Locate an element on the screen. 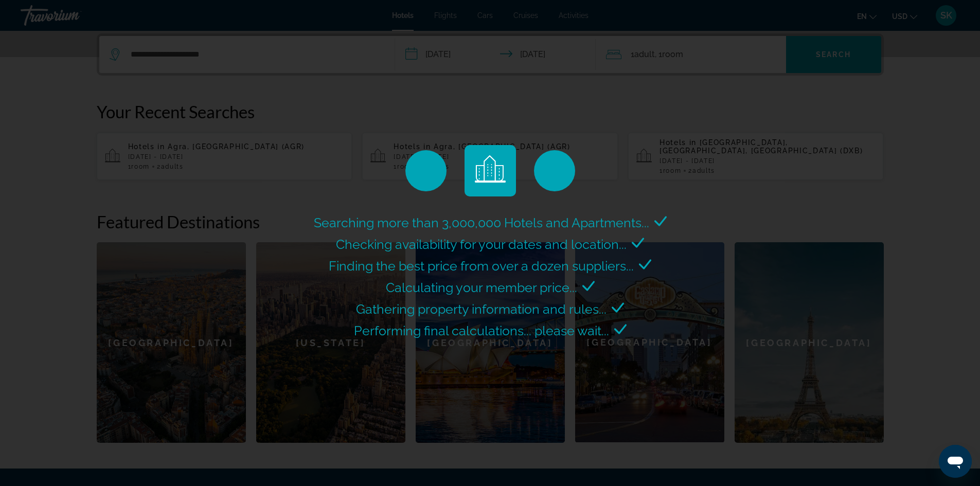 The width and height of the screenshot is (980, 486). span: Performing final calculations... please wait... is located at coordinates (481, 330).